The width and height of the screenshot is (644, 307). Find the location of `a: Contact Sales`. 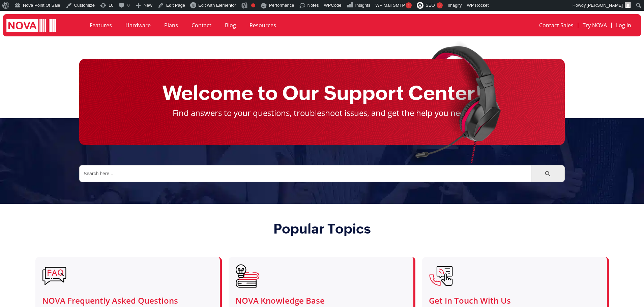

a: Contact Sales is located at coordinates (556, 25).